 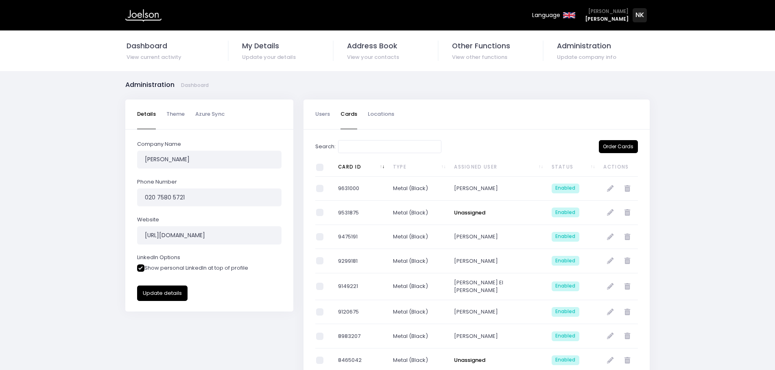 What do you see at coordinates (175, 114) in the screenshot?
I see `a: Theme` at bounding box center [175, 114].